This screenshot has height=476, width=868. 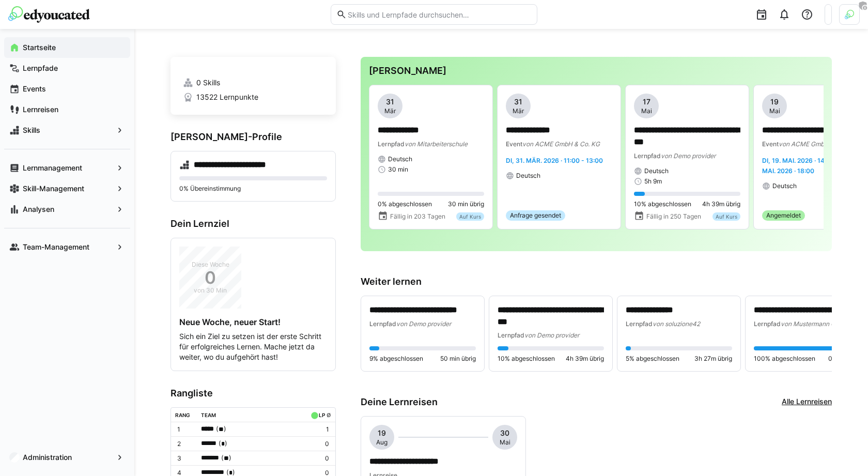 What do you see at coordinates (844, 359) in the screenshot?
I see `span: 0 min übrig` at bounding box center [844, 359].